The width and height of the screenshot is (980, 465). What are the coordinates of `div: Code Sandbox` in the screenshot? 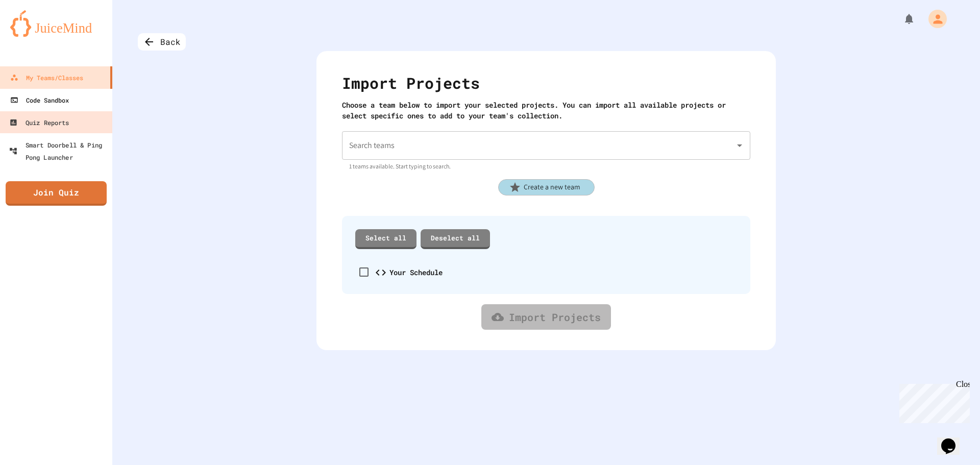 It's located at (39, 100).